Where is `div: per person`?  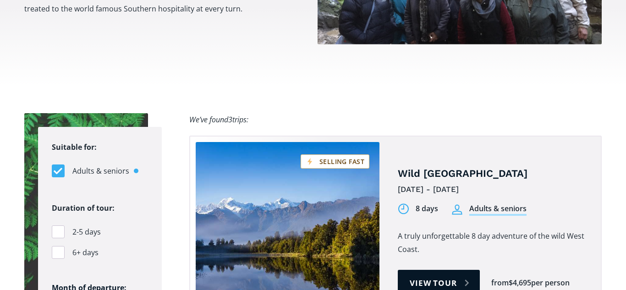
div: per person is located at coordinates (550, 283).